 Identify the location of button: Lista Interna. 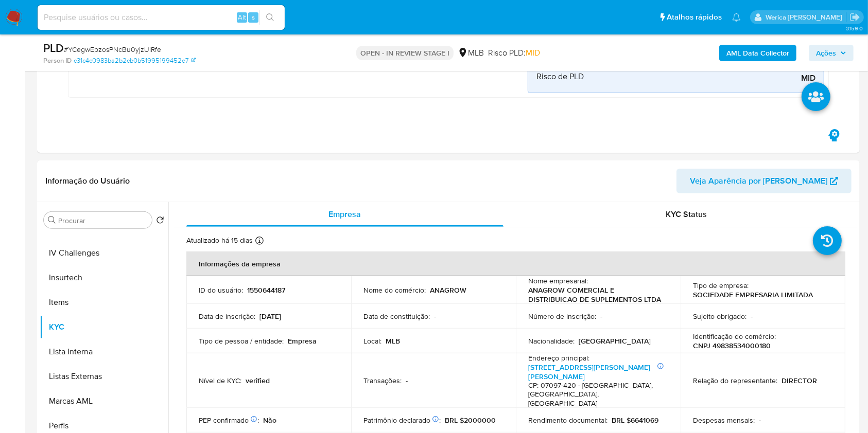
(104, 352).